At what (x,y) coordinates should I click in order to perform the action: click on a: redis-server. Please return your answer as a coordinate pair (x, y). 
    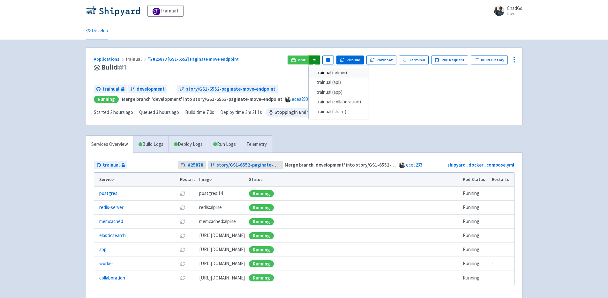
    Looking at the image, I should click on (111, 207).